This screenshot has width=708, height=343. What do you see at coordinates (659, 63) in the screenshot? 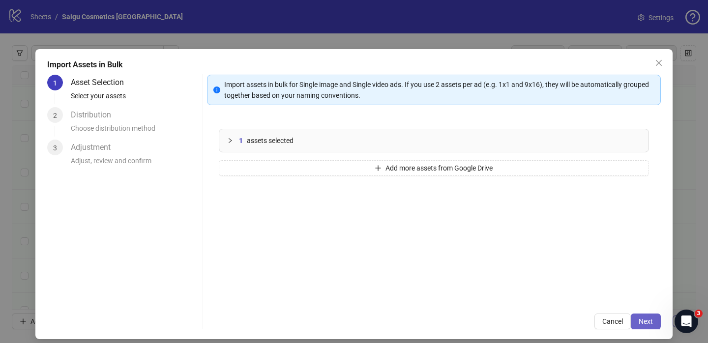
I see `button: Close` at bounding box center [659, 63].